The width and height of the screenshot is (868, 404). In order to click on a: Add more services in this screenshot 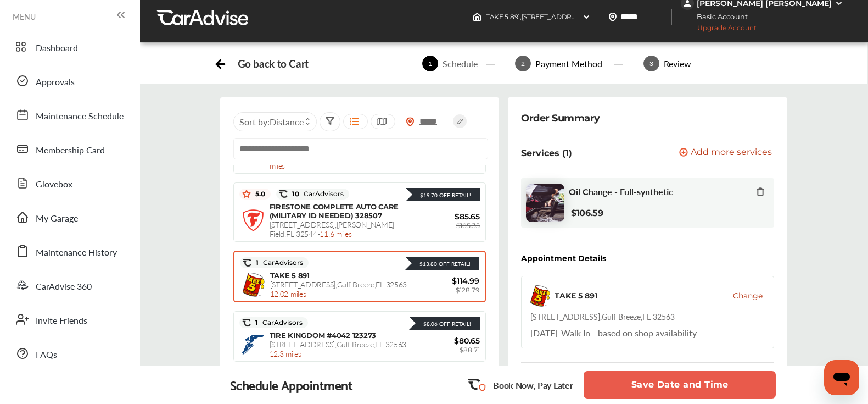, I will do `click(727, 153)`.